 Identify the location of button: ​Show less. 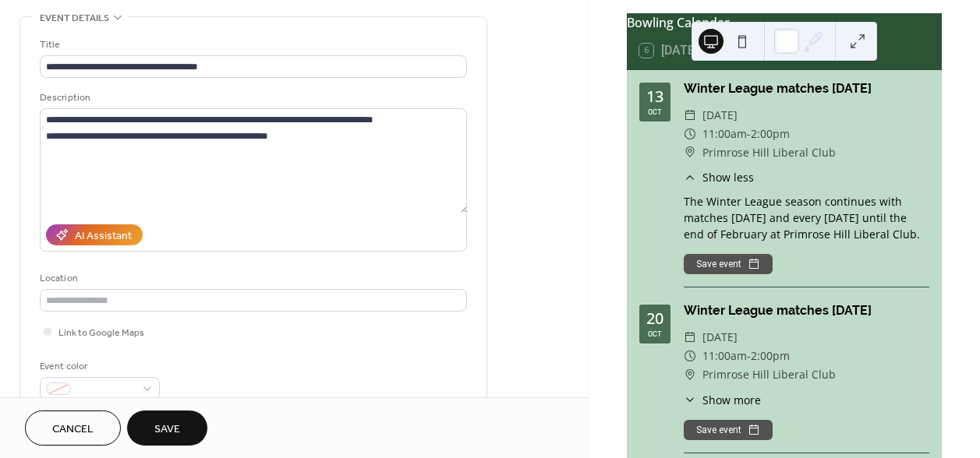
(718, 177).